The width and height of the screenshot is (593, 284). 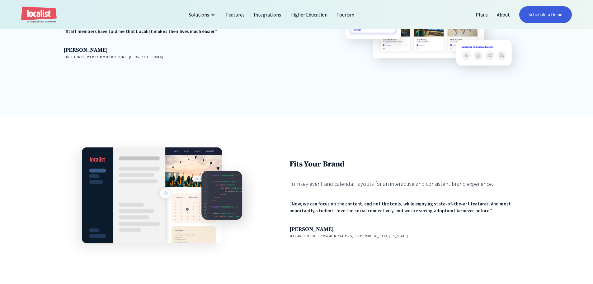 I want to click on a: Integrations, so click(x=268, y=15).